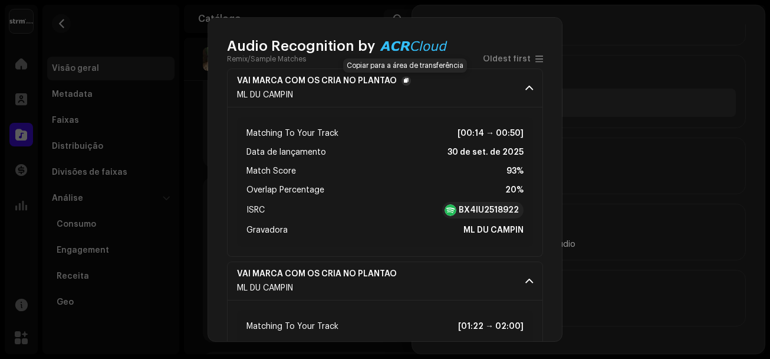 This screenshot has width=770, height=359. What do you see at coordinates (514, 190) in the screenshot?
I see `strong: 20%` at bounding box center [514, 190].